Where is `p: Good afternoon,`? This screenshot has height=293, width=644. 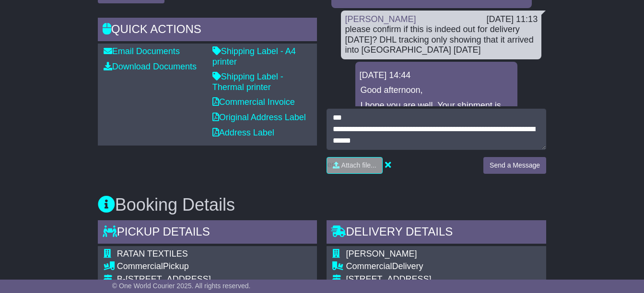
p: Good afternoon, is located at coordinates (436, 91).